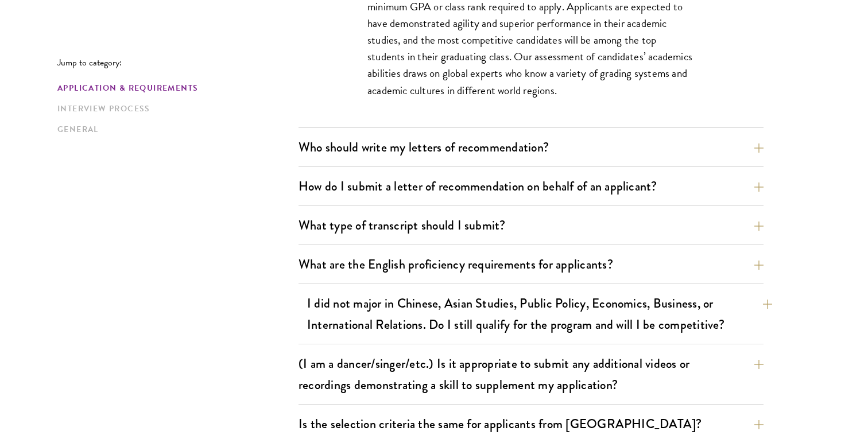 This screenshot has height=435, width=868. What do you see at coordinates (531, 264) in the screenshot?
I see `button: What are the English proficiency requirements for applicants?` at bounding box center [531, 264].